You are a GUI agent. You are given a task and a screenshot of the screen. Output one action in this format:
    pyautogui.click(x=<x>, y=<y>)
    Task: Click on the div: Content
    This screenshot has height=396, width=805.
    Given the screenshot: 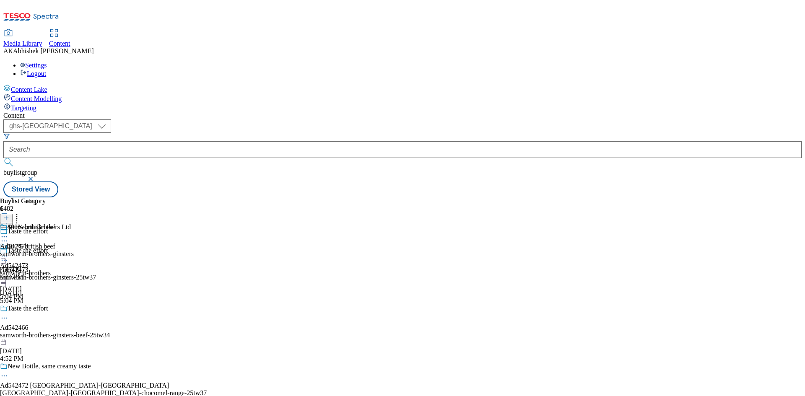 What is the action you would take?
    pyautogui.click(x=403, y=116)
    